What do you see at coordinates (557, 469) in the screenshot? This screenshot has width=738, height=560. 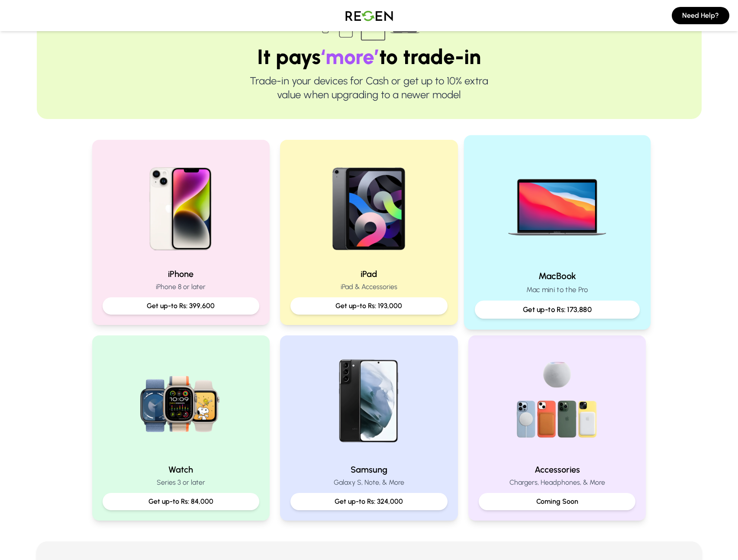 I see `h2: Accessories` at bounding box center [557, 469].